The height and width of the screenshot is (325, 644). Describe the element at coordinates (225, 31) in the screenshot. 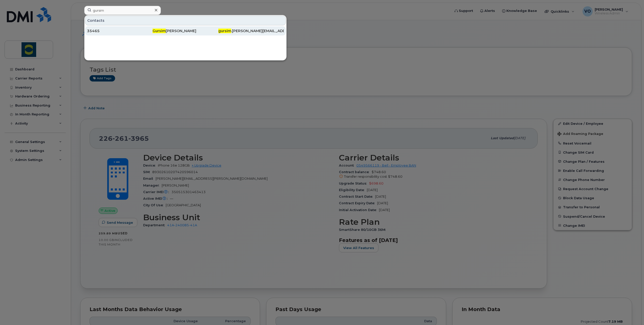

I see `span: gursim` at that location.